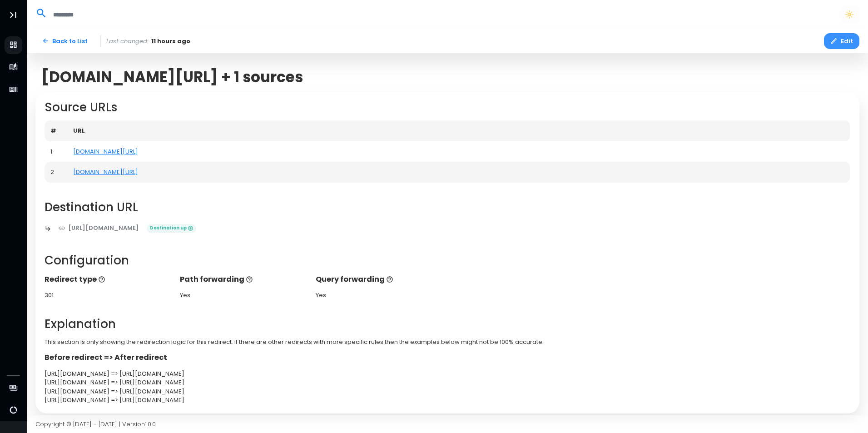 The height and width of the screenshot is (433, 868). I want to click on h2: Explanation, so click(447, 324).